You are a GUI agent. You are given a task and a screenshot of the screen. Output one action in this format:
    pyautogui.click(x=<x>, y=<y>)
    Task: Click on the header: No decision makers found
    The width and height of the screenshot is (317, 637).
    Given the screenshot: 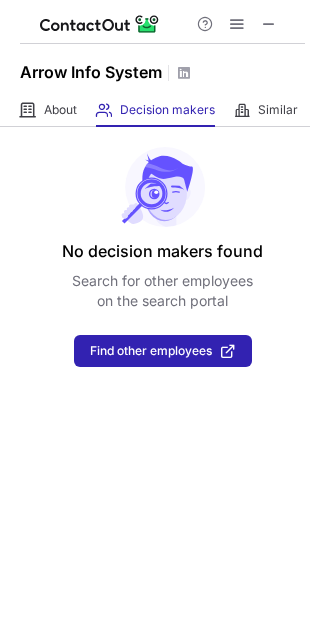 What is the action you would take?
    pyautogui.click(x=162, y=251)
    